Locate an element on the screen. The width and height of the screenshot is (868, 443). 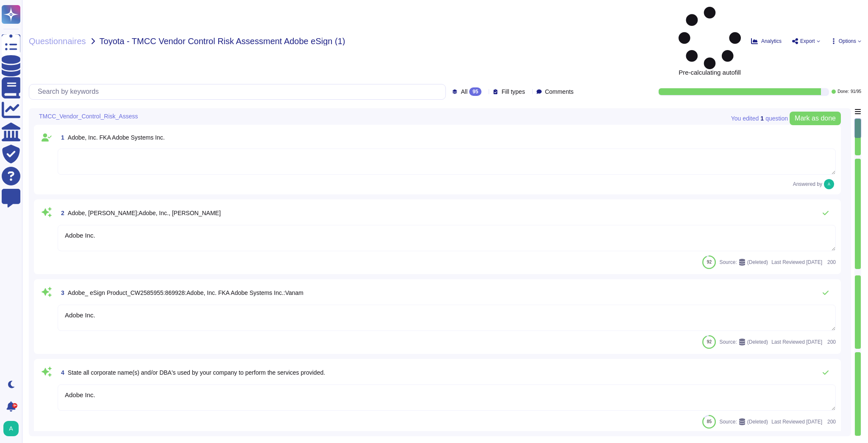
button: user is located at coordinates (13, 429).